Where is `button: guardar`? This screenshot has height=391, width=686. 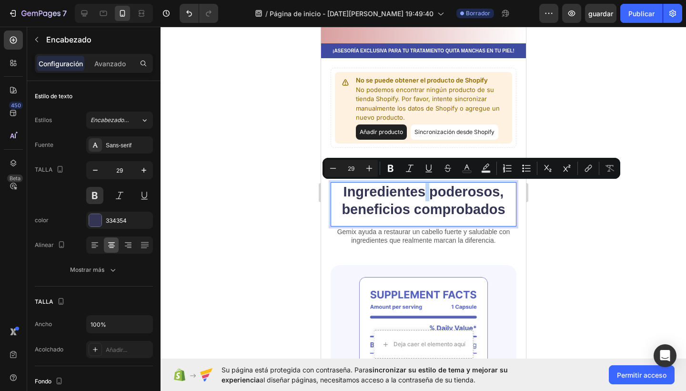
button: guardar is located at coordinates (601, 13).